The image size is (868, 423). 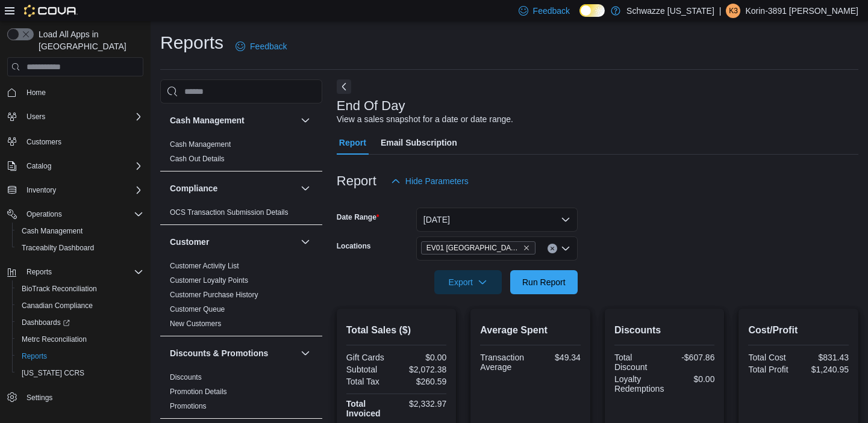 I want to click on span: New Customers, so click(x=195, y=324).